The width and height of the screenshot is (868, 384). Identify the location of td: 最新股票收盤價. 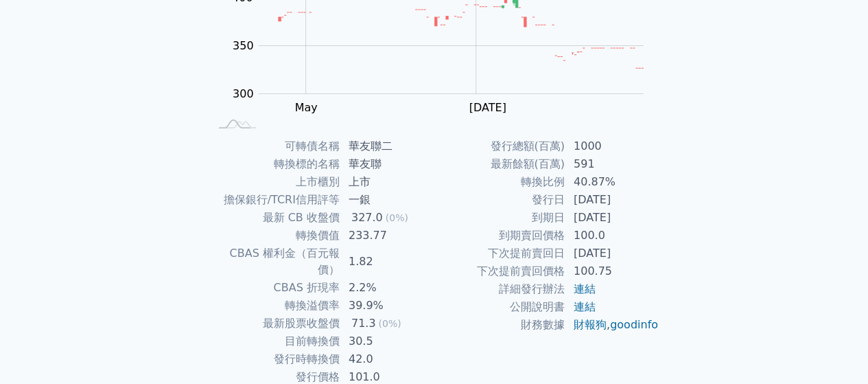
(275, 324).